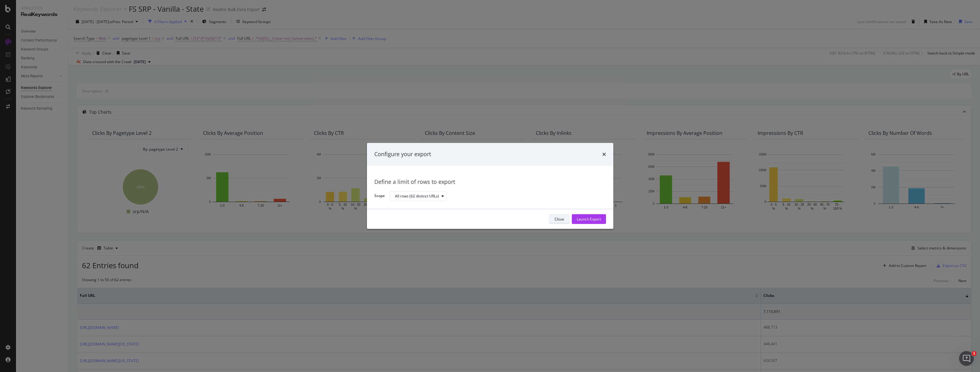  Describe the element at coordinates (403, 154) in the screenshot. I see `div: Configure your export` at that location.